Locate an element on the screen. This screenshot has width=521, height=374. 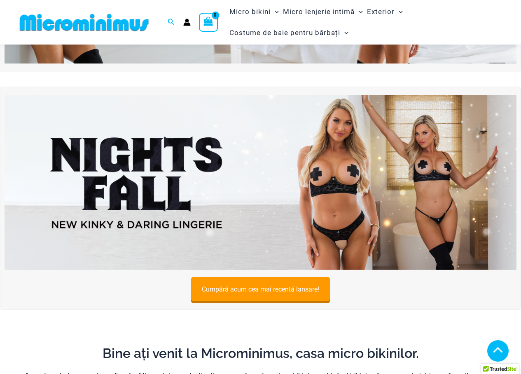
a: Micro bikiniMenu ToggleMenu Toggle is located at coordinates (254, 12).